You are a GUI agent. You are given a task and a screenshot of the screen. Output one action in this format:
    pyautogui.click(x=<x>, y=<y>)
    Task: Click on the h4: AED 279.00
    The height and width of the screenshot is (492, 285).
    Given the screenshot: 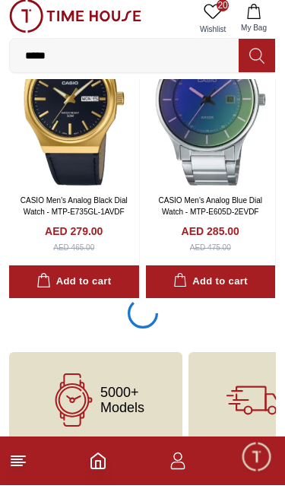 What is the action you would take?
    pyautogui.click(x=74, y=238)
    